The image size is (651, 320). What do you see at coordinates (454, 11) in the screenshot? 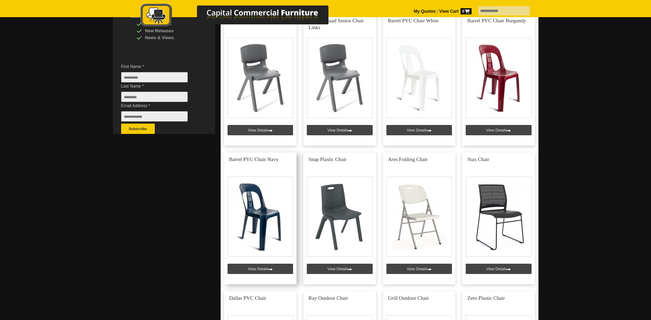
I see `a: View Cart0` at bounding box center [454, 11].